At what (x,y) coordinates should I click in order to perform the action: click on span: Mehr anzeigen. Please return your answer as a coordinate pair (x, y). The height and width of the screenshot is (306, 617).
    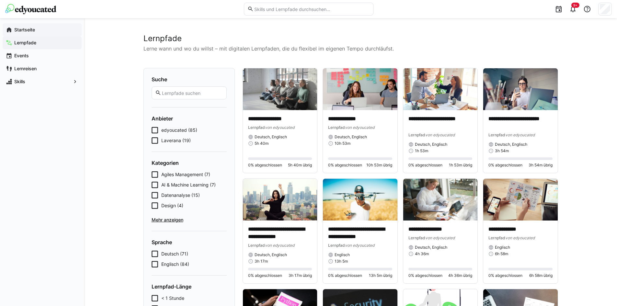
    Looking at the image, I should click on (189, 220).